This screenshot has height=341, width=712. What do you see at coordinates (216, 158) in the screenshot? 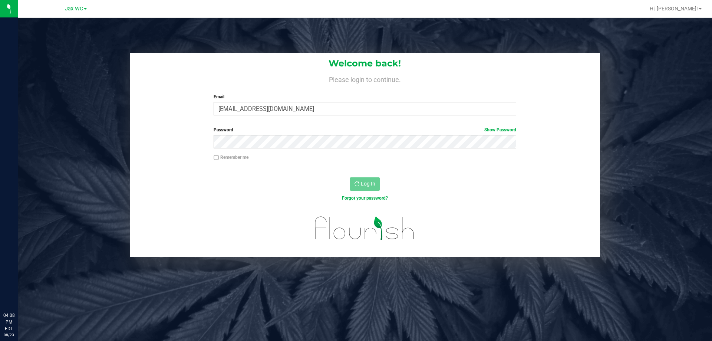
I see `input: Remember me` at bounding box center [216, 158].